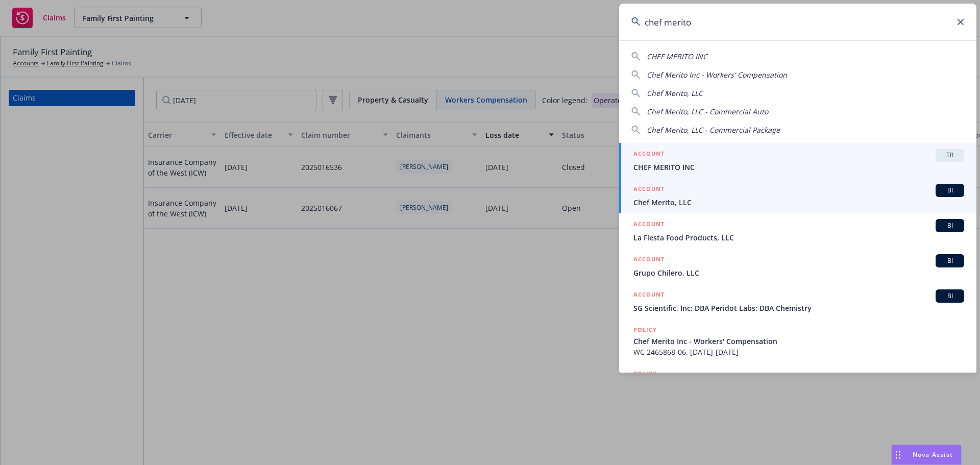  Describe the element at coordinates (799, 237) in the screenshot. I see `span: La Fiesta Food Products, LLC` at that location.